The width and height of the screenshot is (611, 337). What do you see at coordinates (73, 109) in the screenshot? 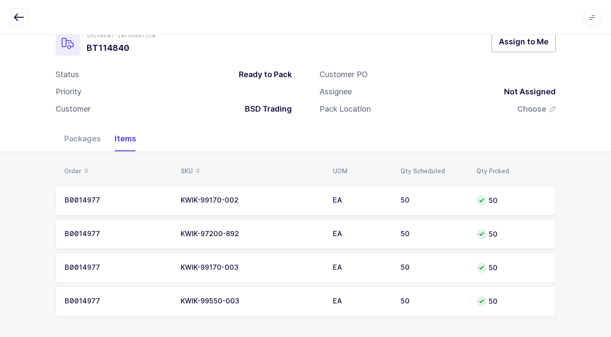
I see `div: Customer` at bounding box center [73, 109].